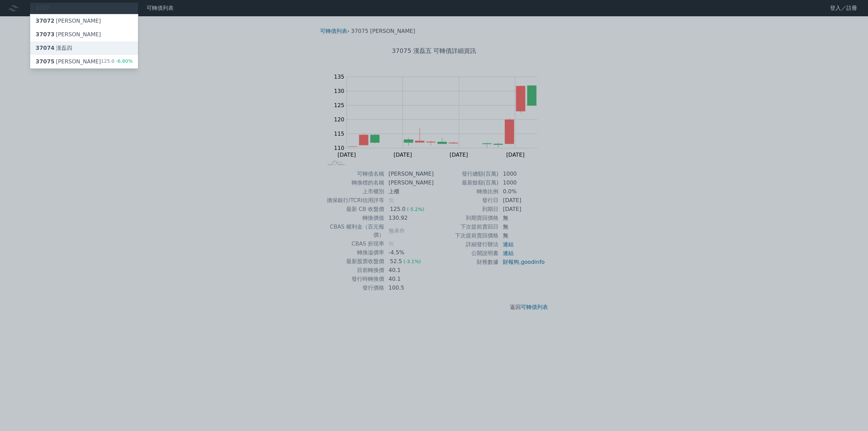  What do you see at coordinates (45, 48) in the screenshot?
I see `span: 37074` at bounding box center [45, 48].